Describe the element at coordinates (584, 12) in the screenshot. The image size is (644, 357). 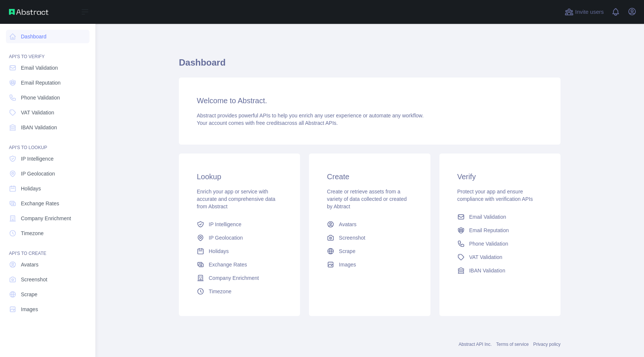
I see `button: Invite users` at that location.